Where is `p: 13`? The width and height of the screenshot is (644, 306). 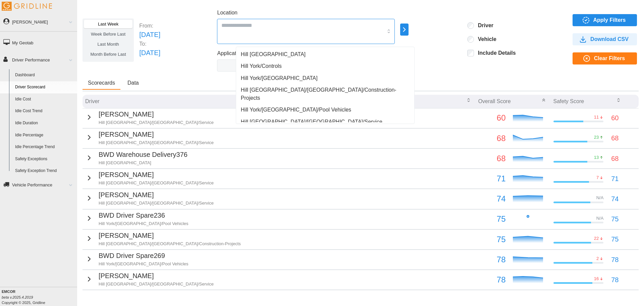 p: 13 is located at coordinates (597, 158).